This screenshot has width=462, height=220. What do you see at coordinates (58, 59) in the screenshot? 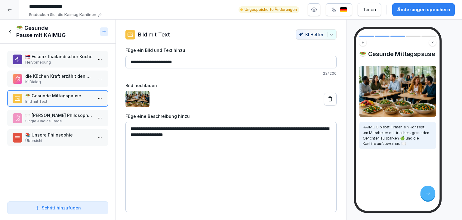
I see `div: 🇹🇭 Essenz thailändischer KücheHervorhebung` at bounding box center [58, 59].